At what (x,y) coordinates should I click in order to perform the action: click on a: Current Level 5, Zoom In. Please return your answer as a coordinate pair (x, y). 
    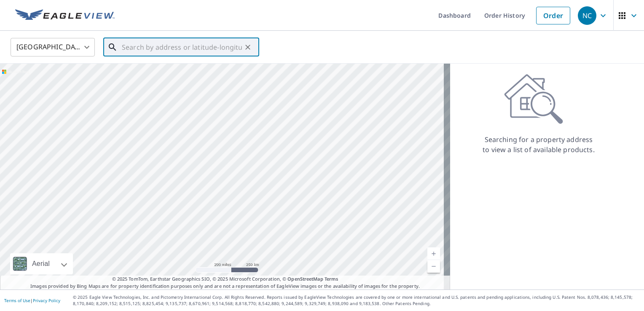
    Looking at the image, I should click on (434, 253).